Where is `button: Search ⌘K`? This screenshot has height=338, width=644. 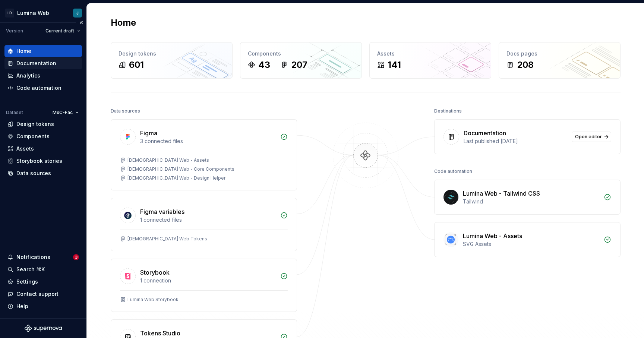 button: Search ⌘K is located at coordinates (43, 269).